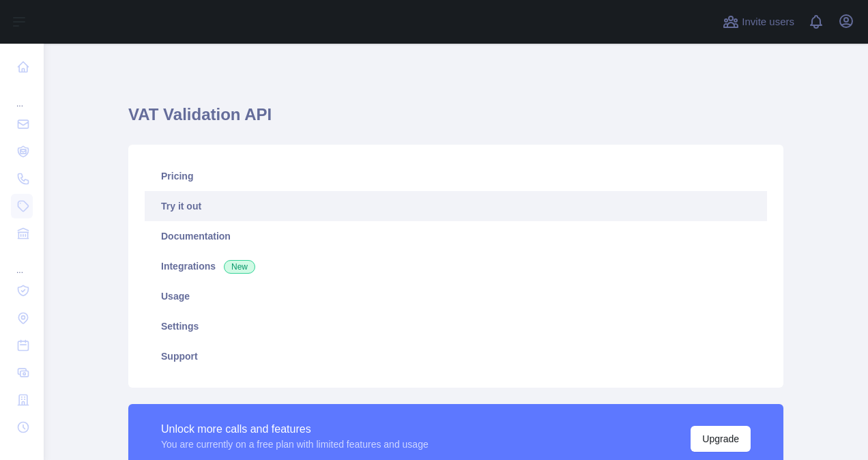  Describe the element at coordinates (767, 22) in the screenshot. I see `span: Invite users` at that location.